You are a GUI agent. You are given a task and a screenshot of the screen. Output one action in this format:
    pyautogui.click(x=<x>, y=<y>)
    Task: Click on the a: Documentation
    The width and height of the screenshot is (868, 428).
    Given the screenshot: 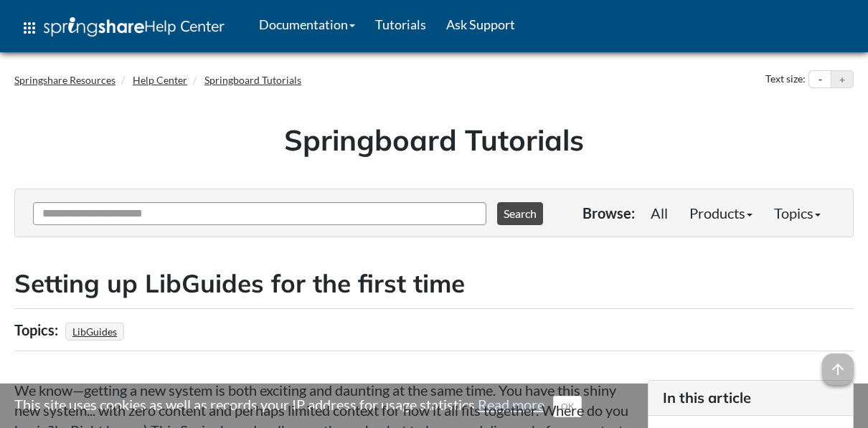 What is the action you would take?
    pyautogui.click(x=307, y=25)
    